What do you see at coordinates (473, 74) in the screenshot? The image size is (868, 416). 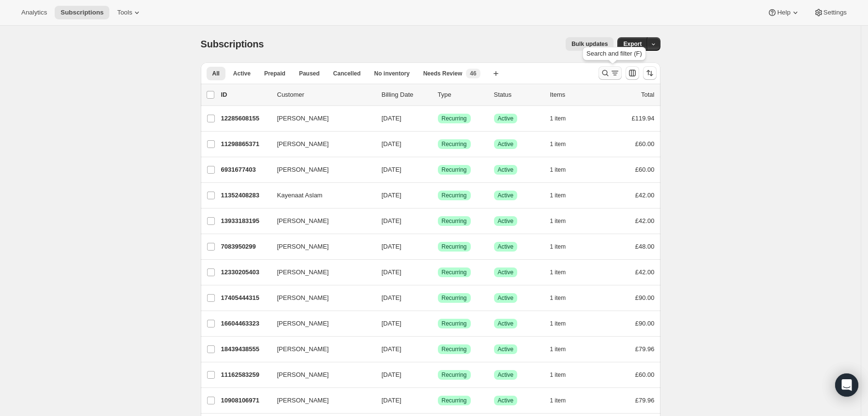 I see `span: 46` at bounding box center [473, 74].